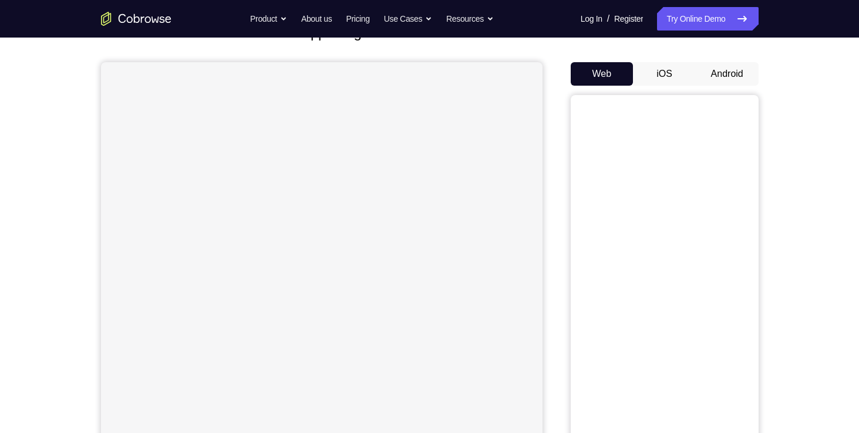 Image resolution: width=859 pixels, height=433 pixels. What do you see at coordinates (664, 74) in the screenshot?
I see `button: iOS` at bounding box center [664, 74].